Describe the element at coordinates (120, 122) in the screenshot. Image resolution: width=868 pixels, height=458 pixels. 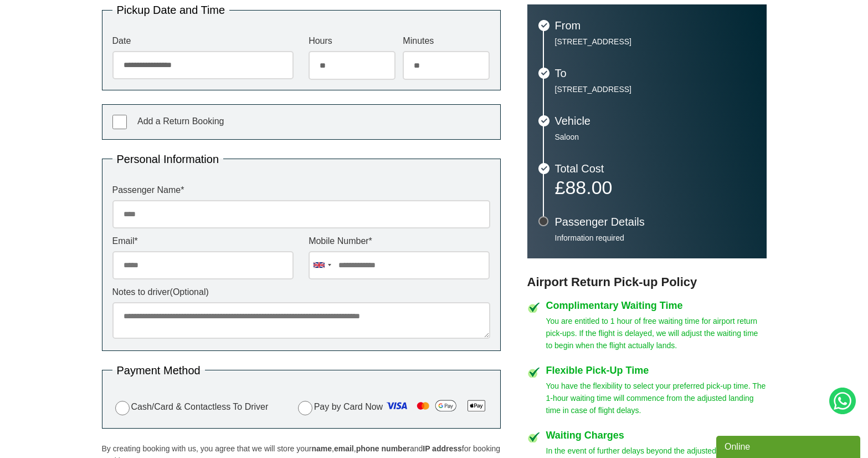
I see `input: Add a Return Booking` at that location.